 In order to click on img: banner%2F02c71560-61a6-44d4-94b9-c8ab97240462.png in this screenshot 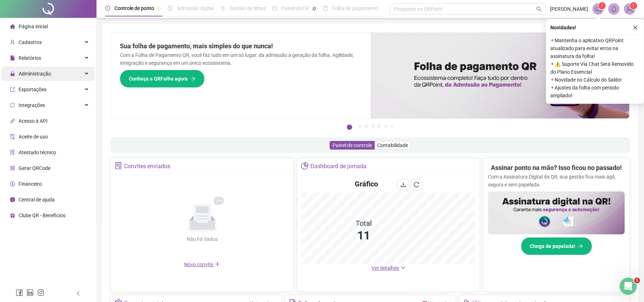, I will do `click(556, 213)`.